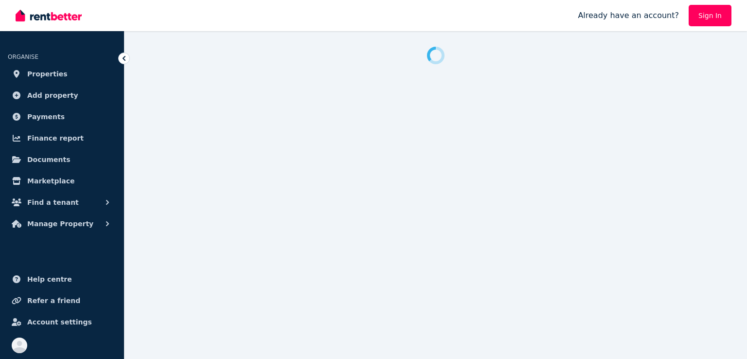 Image resolution: width=747 pixels, height=359 pixels. What do you see at coordinates (62, 74) in the screenshot?
I see `a: Properties` at bounding box center [62, 74].